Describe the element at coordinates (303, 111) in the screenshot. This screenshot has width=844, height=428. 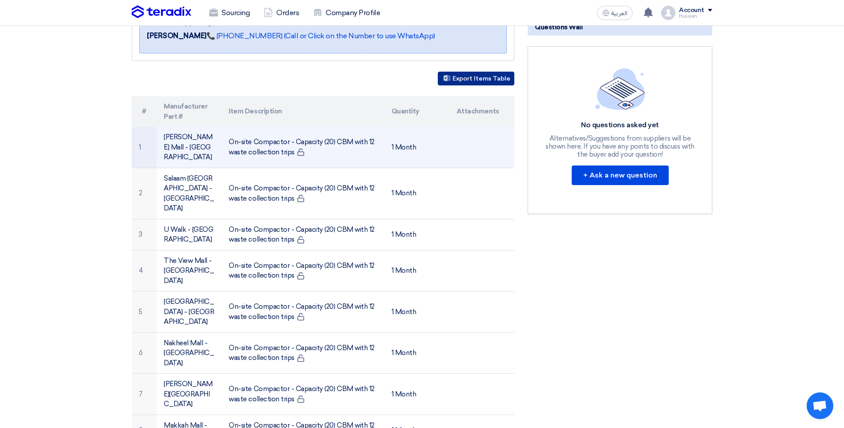
I see `th: Item Description` at that location.